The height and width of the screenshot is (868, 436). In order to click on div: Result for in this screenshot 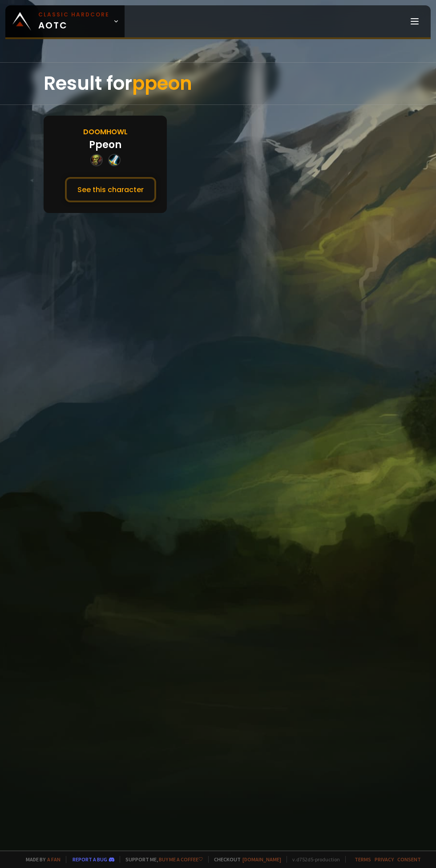, I will do `click(218, 84)`.